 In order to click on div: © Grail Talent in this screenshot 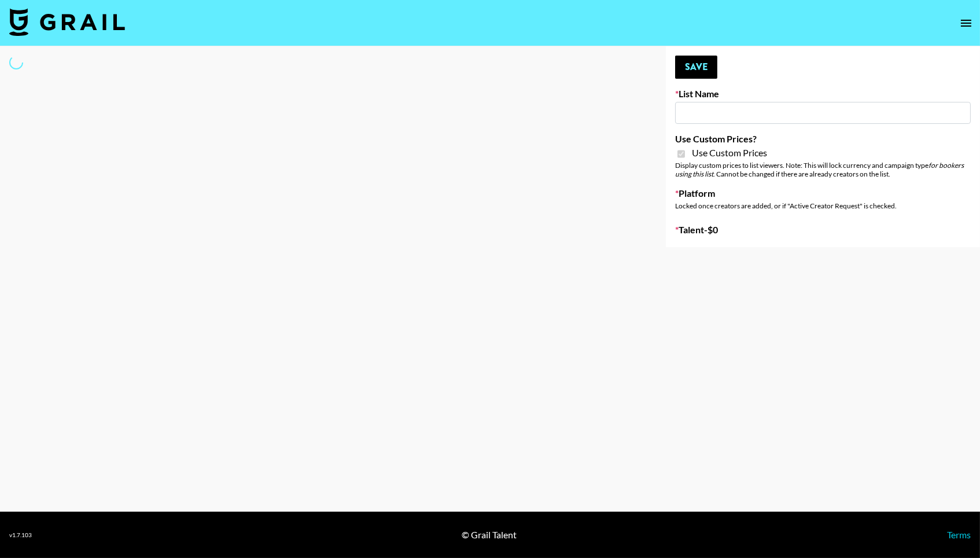, I will do `click(490, 535)`.